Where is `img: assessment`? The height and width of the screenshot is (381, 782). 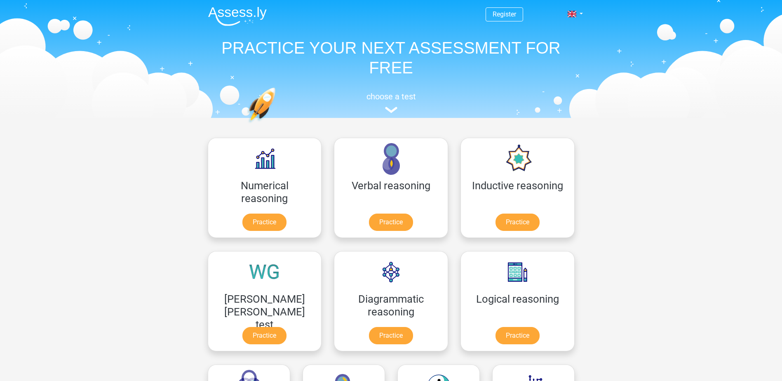 img: assessment is located at coordinates (391, 110).